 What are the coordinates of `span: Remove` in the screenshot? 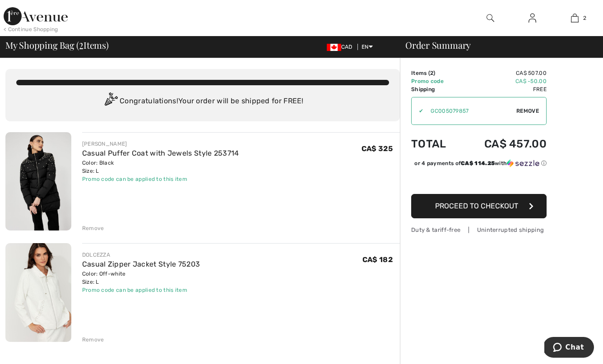 It's located at (528, 111).